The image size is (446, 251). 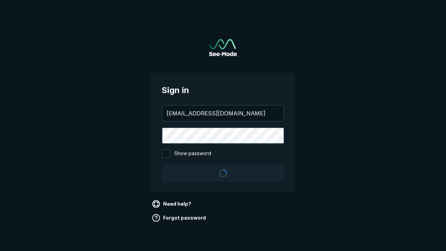 I want to click on span: Sign in, so click(x=223, y=90).